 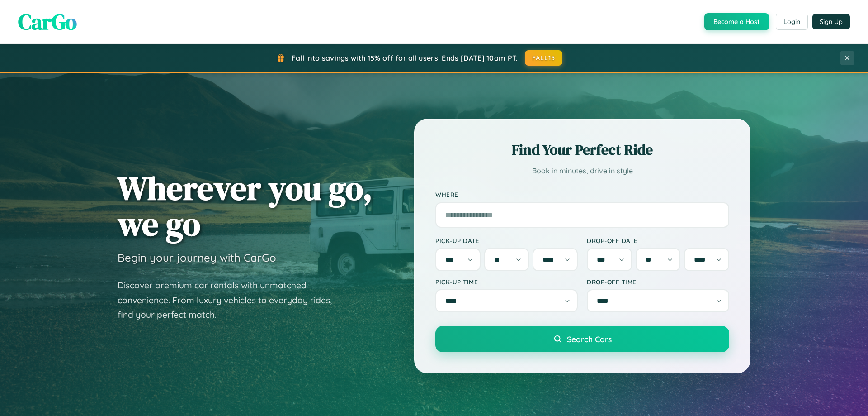 What do you see at coordinates (196, 257) in the screenshot?
I see `h3: Begin your journey with CarGo` at bounding box center [196, 257].